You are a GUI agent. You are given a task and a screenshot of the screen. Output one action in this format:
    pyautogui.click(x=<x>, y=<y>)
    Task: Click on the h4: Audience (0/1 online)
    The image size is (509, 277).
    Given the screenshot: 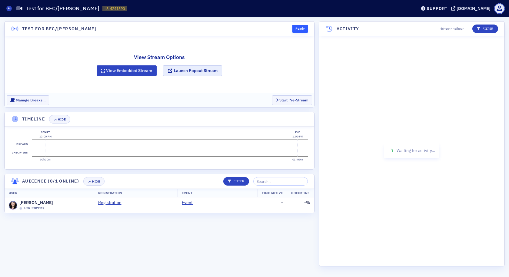 What is the action you would take?
    pyautogui.click(x=51, y=181)
    